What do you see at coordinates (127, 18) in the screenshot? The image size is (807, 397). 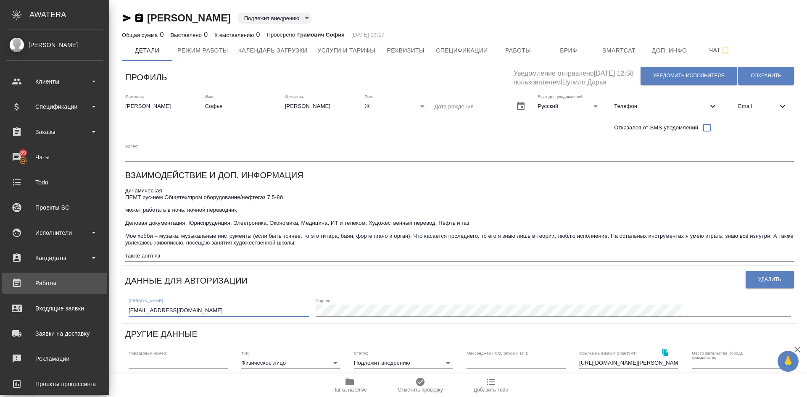 I see `button: Скопировать ссылку для ЯМессенджера` at bounding box center [127, 18].